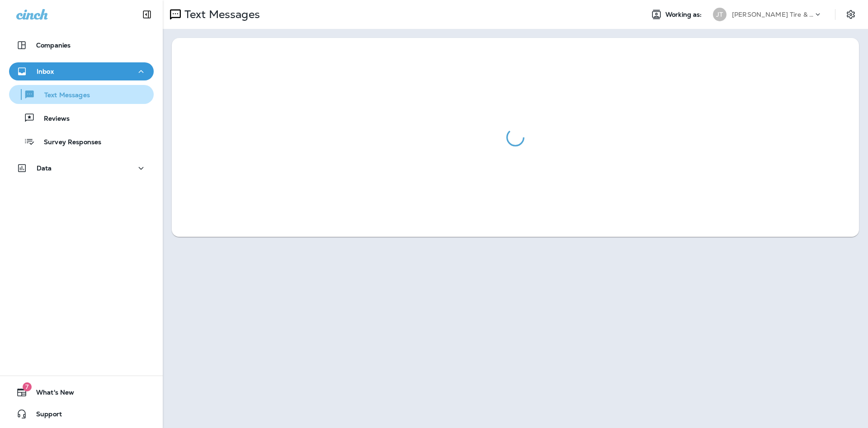 The width and height of the screenshot is (868, 428). I want to click on span: Working as:, so click(684, 15).